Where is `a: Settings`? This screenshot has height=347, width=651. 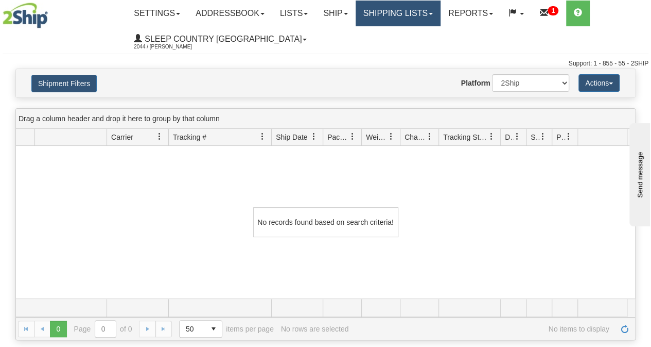 a: Settings is located at coordinates (157, 13).